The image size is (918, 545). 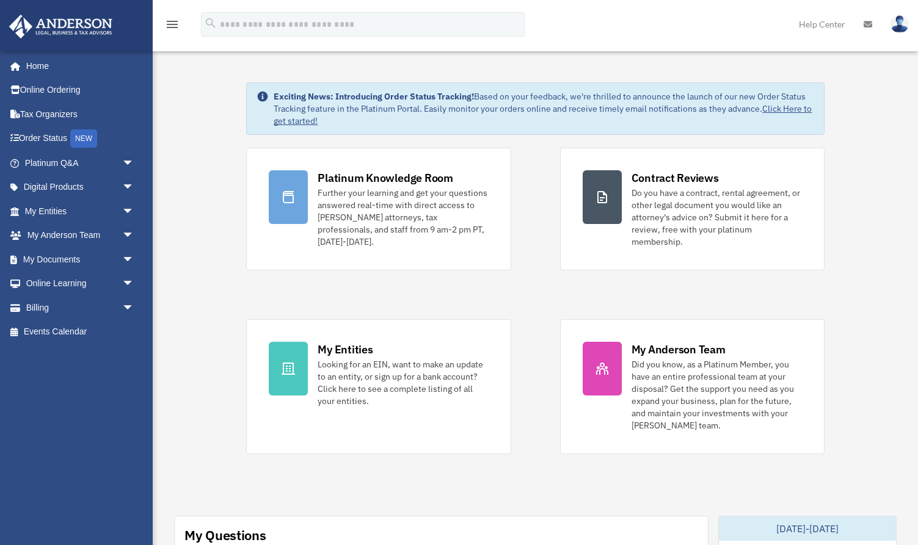 What do you see at coordinates (211, 23) in the screenshot?
I see `i: search` at bounding box center [211, 23].